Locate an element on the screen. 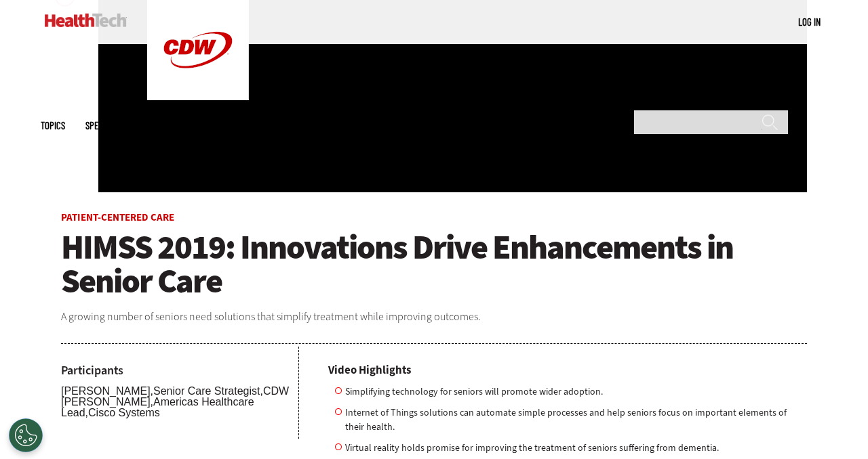  button: Open Preferences is located at coordinates (26, 435).